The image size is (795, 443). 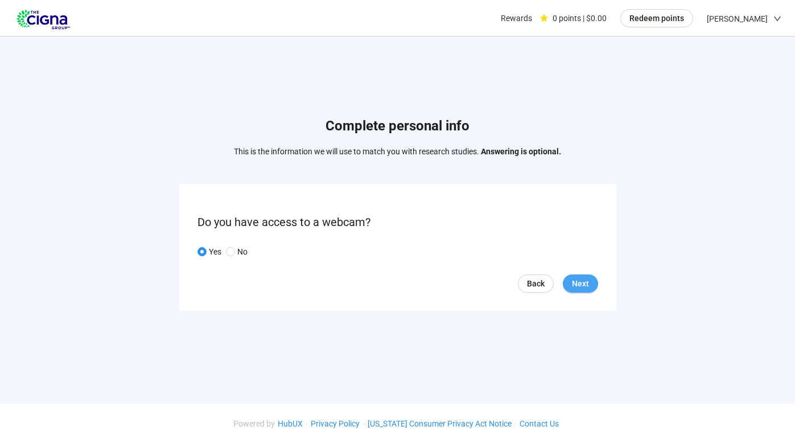 What do you see at coordinates (657, 18) in the screenshot?
I see `button: Redeem points` at bounding box center [657, 18].